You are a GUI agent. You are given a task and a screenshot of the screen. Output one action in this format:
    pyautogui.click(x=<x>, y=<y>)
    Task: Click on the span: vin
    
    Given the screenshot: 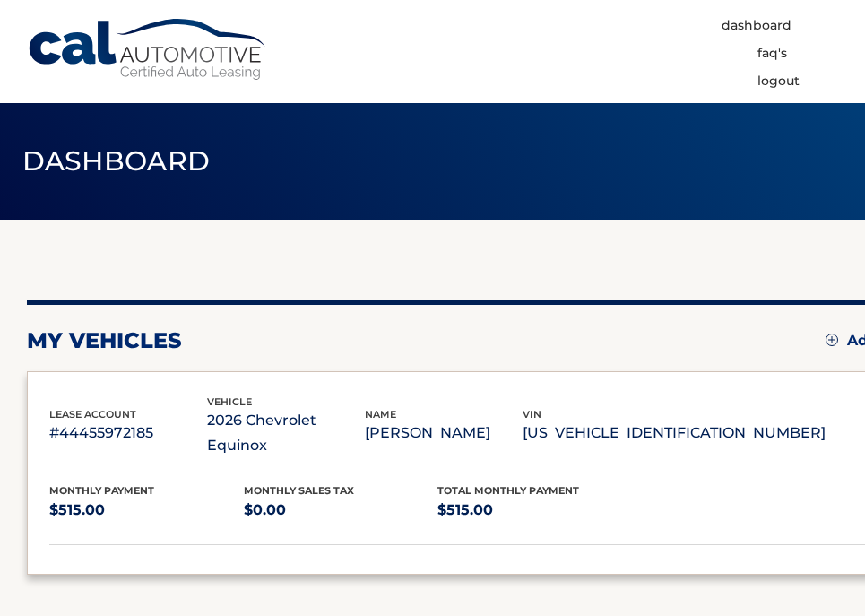 What is the action you would take?
    pyautogui.click(x=532, y=414)
    